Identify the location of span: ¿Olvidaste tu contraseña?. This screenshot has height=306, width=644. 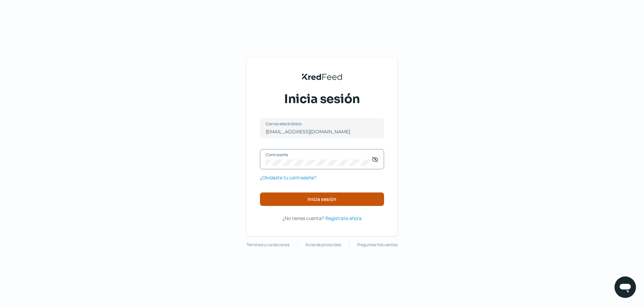
(288, 177).